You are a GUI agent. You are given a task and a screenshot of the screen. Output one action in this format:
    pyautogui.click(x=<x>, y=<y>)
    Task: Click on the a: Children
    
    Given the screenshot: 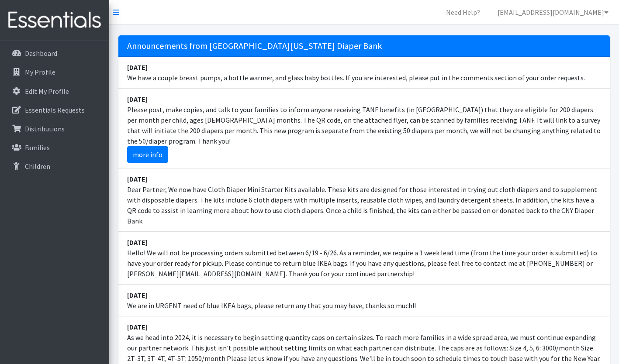 What is the action you would take?
    pyautogui.click(x=55, y=166)
    